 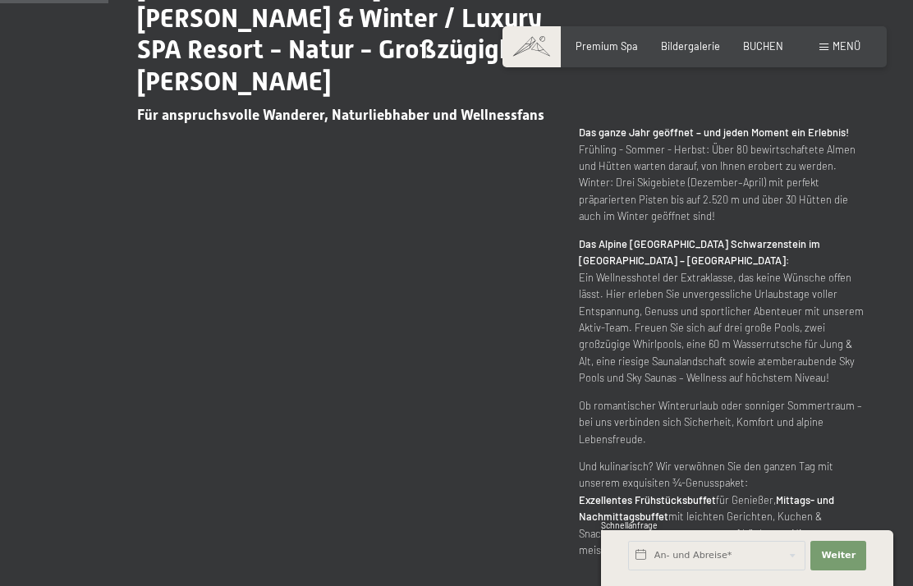 I want to click on span: Premium Spa, so click(x=607, y=46).